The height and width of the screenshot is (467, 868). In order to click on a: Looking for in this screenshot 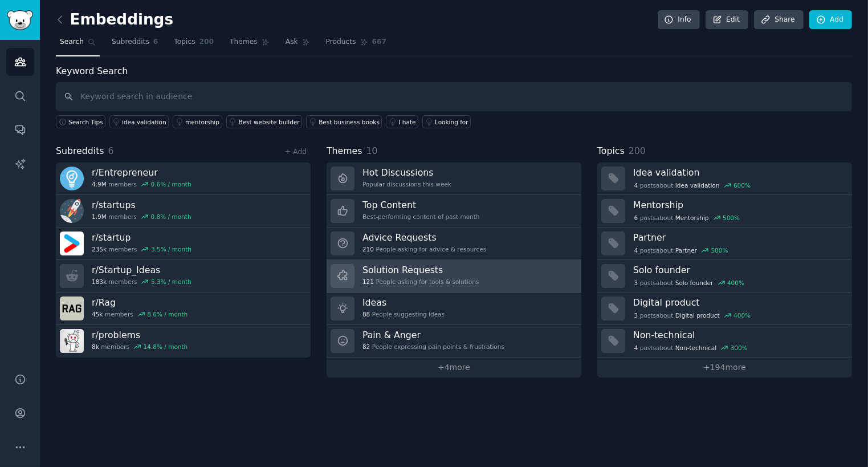, I will do `click(447, 122)`.